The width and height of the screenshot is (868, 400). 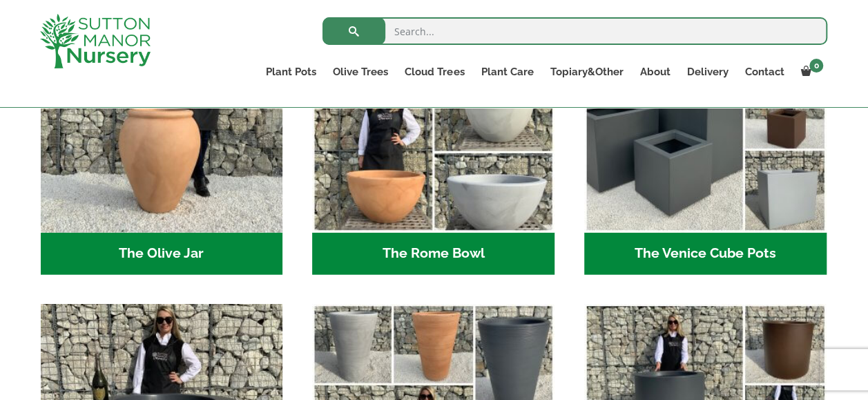 What do you see at coordinates (162, 254) in the screenshot?
I see `h2: The Olive Jar` at bounding box center [162, 254].